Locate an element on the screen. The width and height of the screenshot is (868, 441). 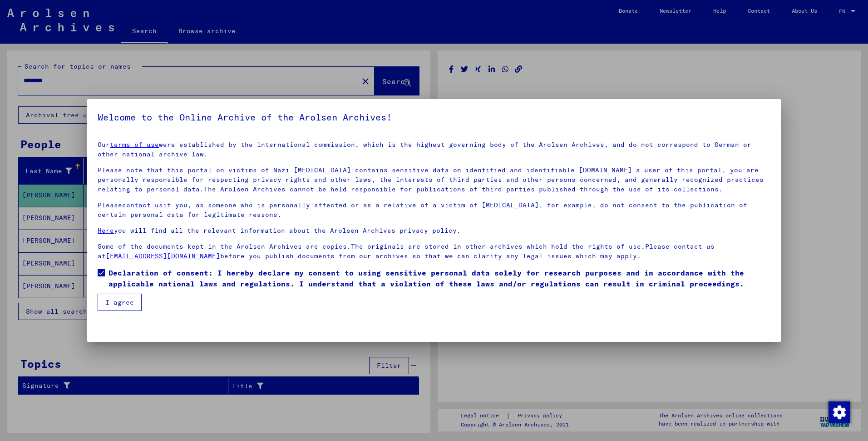
a: terms of use is located at coordinates (135, 144).